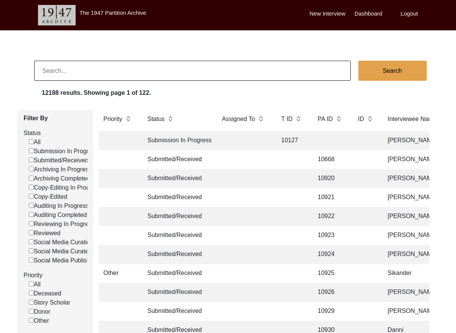 The height and width of the screenshot is (333, 456). I want to click on button: Search, so click(392, 71).